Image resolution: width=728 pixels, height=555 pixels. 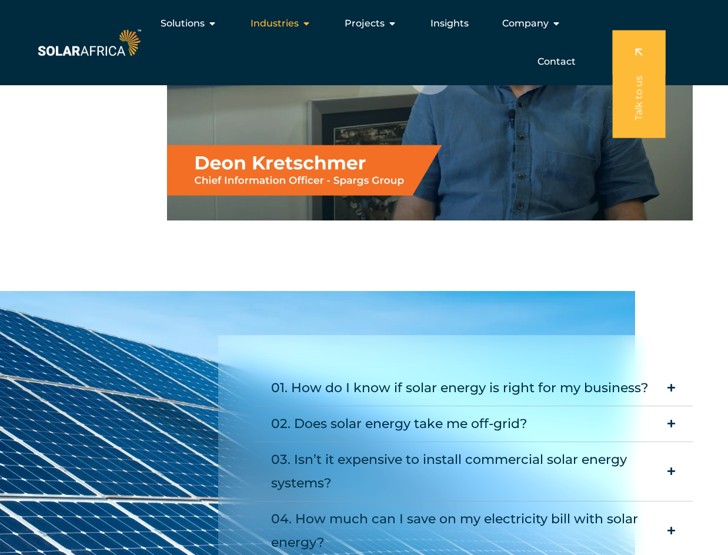 What do you see at coordinates (449, 24) in the screenshot?
I see `span: Insights` at bounding box center [449, 24].